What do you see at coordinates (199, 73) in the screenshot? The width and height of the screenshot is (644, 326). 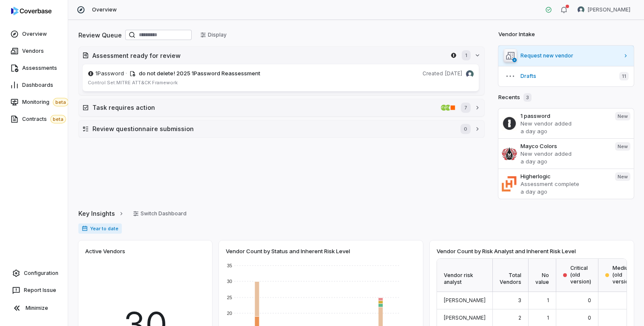 I see `span: do not delete! 2025 1Password Reassessment` at bounding box center [199, 73].